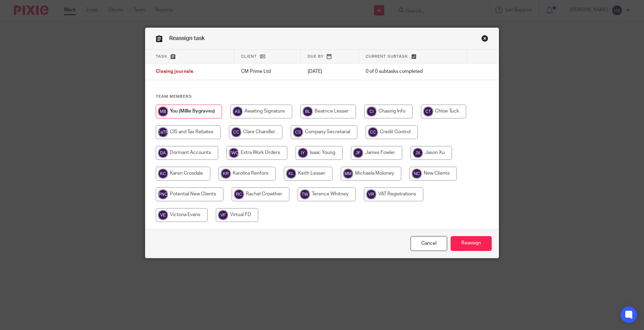  I want to click on h4: Team members, so click(322, 97).